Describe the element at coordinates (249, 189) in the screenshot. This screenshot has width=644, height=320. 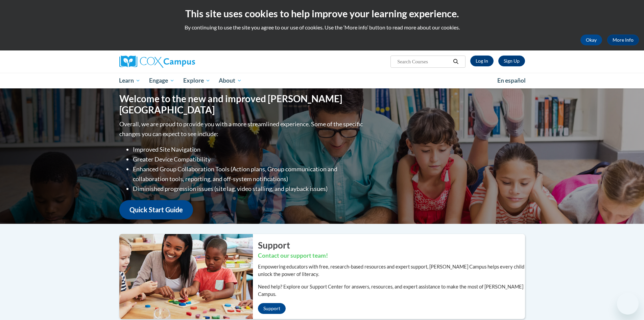
I see `li: Diminished progression issues (site lag, video stalling, and playback issues)` at that location.